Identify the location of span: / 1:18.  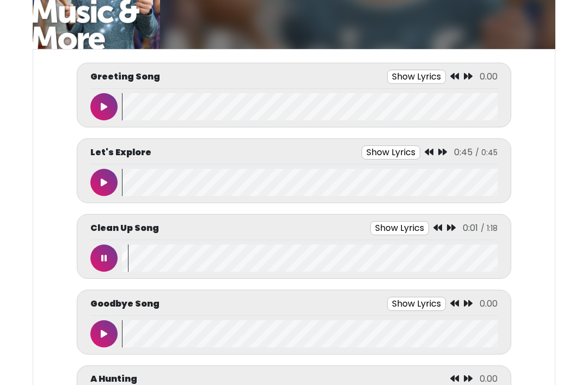
(489, 228).